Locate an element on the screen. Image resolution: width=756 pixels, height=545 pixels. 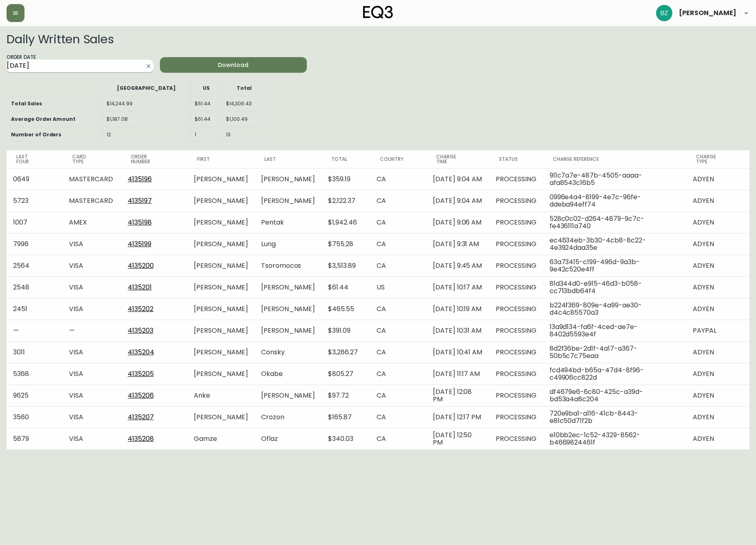
a: 4135202 is located at coordinates (140, 308).